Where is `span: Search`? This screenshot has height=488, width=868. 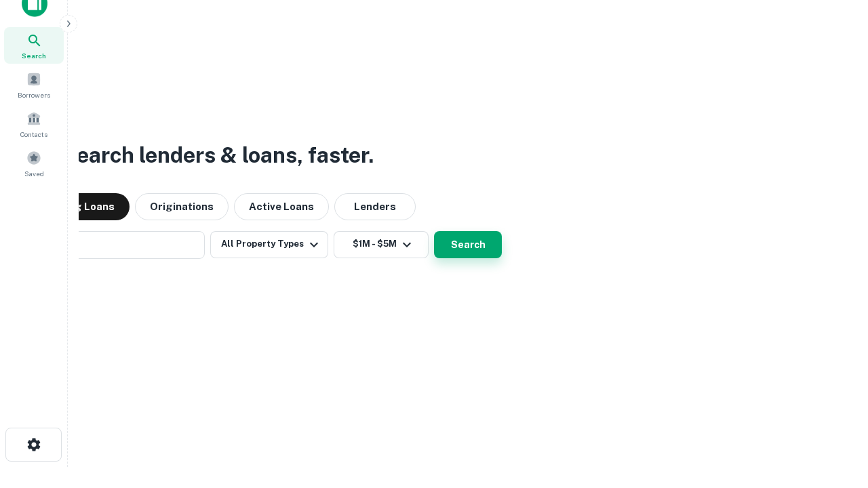 span: Search is located at coordinates (34, 56).